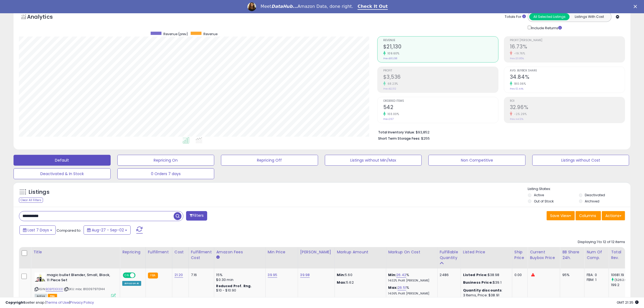 Image resolution: width=644 pixels, height=308 pixels. What do you see at coordinates (515, 17) in the screenshot?
I see `div: Totals For` at bounding box center [515, 17].